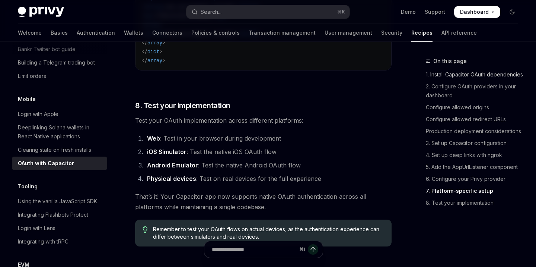  Describe the element at coordinates (60, 132) in the screenshot. I see `a: Deeplinking Solana wallets in React Native applications` at that location.